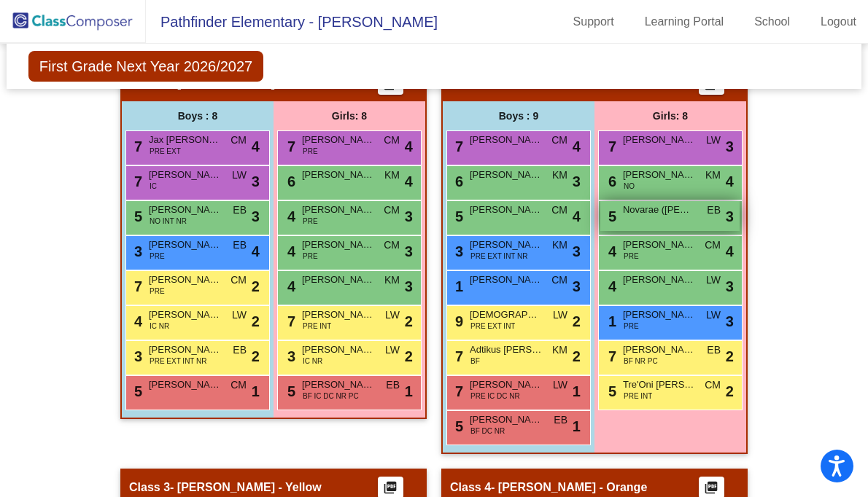 Image resolution: width=868 pixels, height=497 pixels. I want to click on a: Logout, so click(838, 22).